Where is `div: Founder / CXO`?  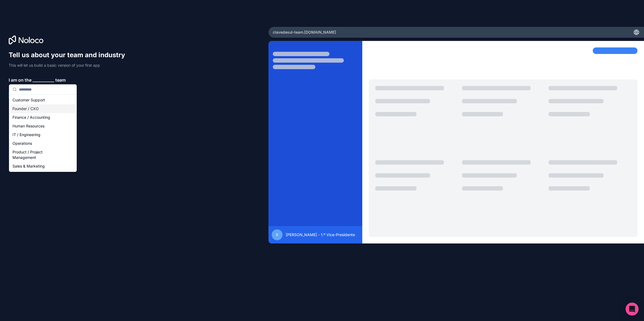 div: Founder / CXO is located at coordinates (43, 109).